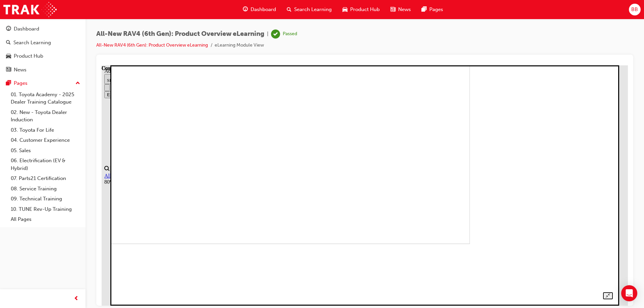 This screenshot has height=308, width=644. What do you see at coordinates (42, 70) in the screenshot?
I see `a: News` at bounding box center [42, 70].